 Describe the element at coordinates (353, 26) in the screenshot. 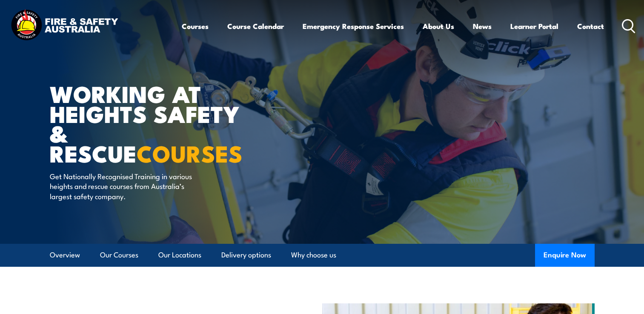

I see `a: Emergency Response Services` at that location.